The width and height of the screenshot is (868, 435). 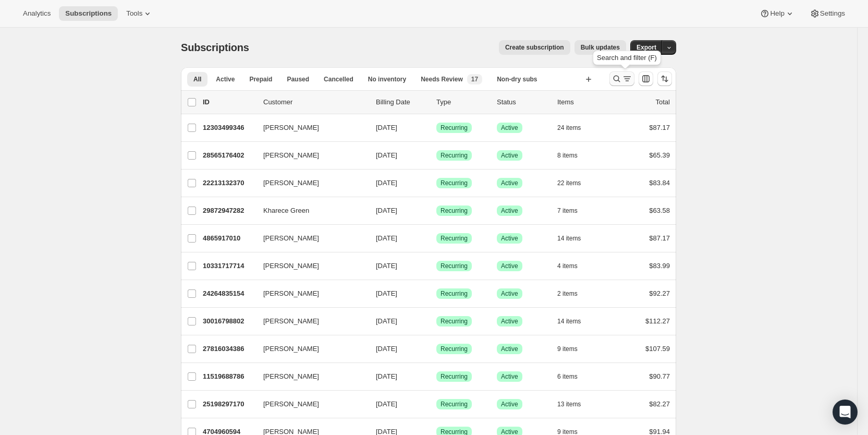 I want to click on p: 28565176402, so click(x=229, y=155).